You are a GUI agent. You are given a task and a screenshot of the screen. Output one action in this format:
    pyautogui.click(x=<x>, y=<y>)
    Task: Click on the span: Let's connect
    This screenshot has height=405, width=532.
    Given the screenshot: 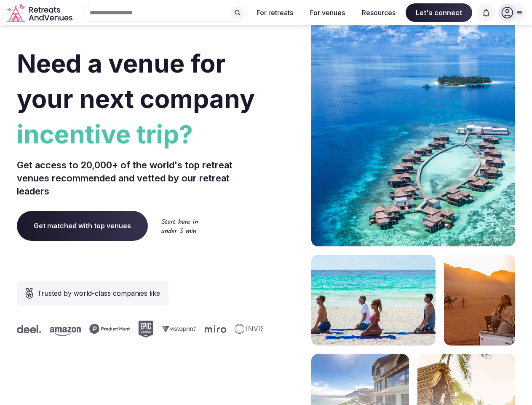 What is the action you would take?
    pyautogui.click(x=439, y=13)
    